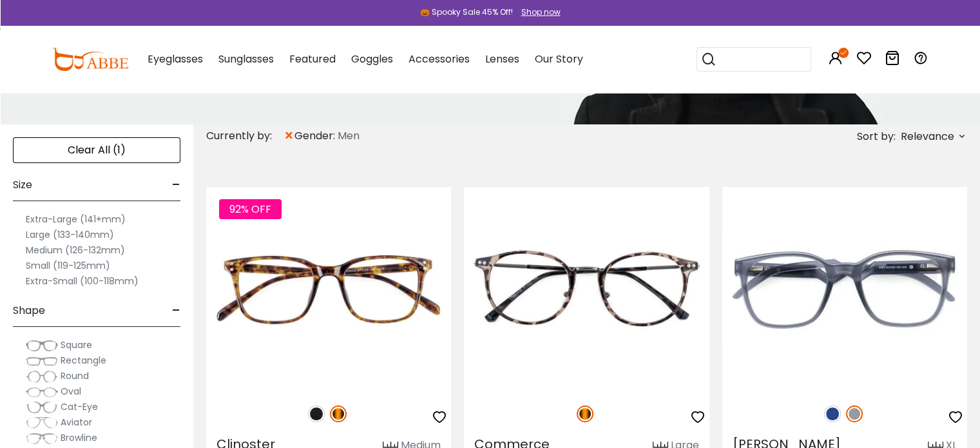  What do you see at coordinates (316, 136) in the screenshot?
I see `span: gender:` at bounding box center [316, 136].